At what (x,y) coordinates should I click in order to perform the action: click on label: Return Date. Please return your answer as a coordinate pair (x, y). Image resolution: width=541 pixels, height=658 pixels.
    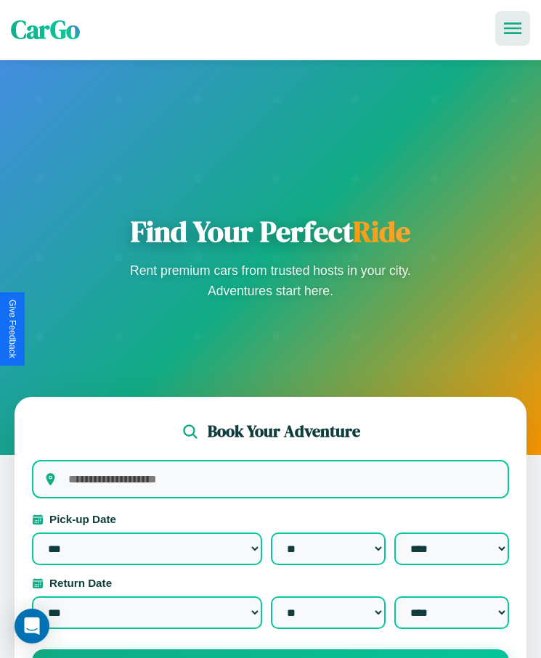
    Looking at the image, I should click on (270, 583).